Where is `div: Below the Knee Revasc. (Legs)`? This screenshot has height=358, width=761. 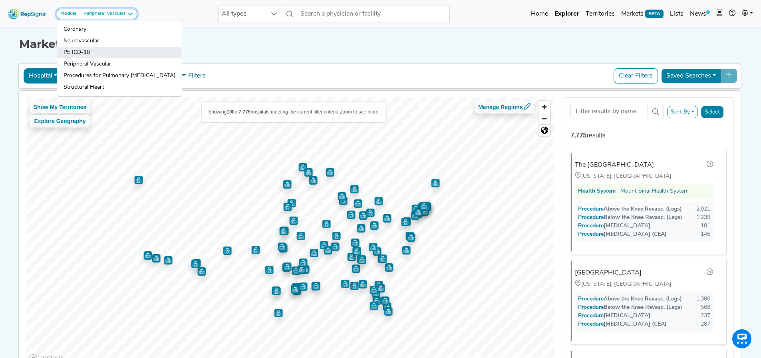
div: Below the Knee Revasc. (Legs) is located at coordinates (630, 307).